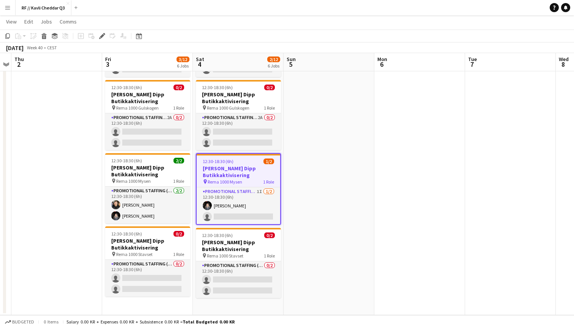 The image size is (574, 328). Describe the element at coordinates (43, 8) in the screenshot. I see `button: RF // Kavli Cheddar Q3` at that location.